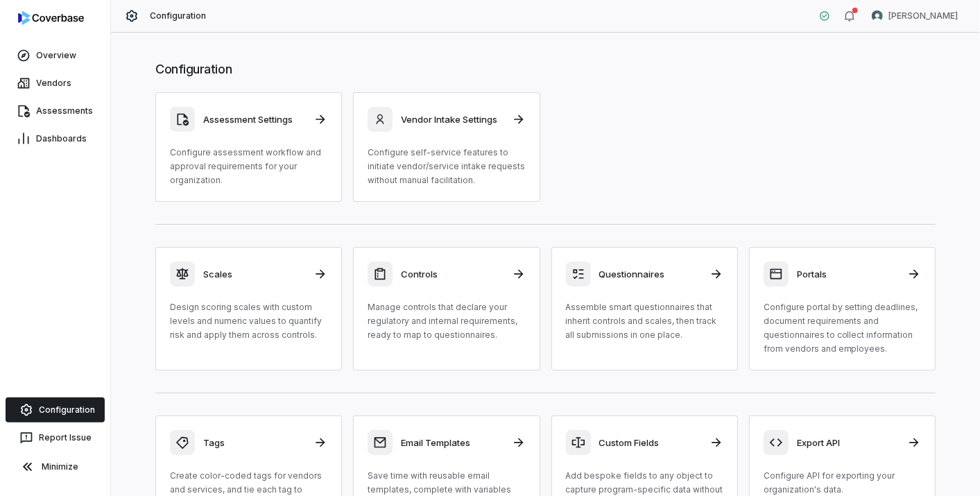  I want to click on h3: Questionnaires, so click(649, 274).